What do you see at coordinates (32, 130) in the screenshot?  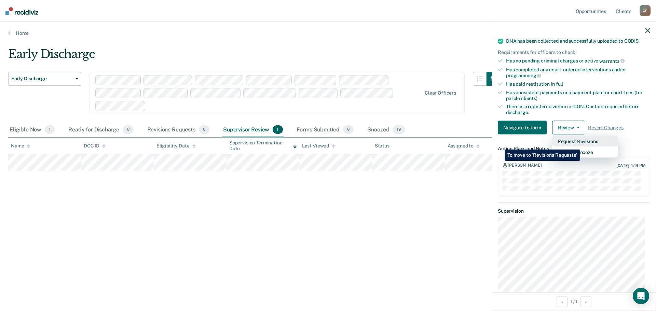 I see `div: Eligible Now` at bounding box center [32, 130].